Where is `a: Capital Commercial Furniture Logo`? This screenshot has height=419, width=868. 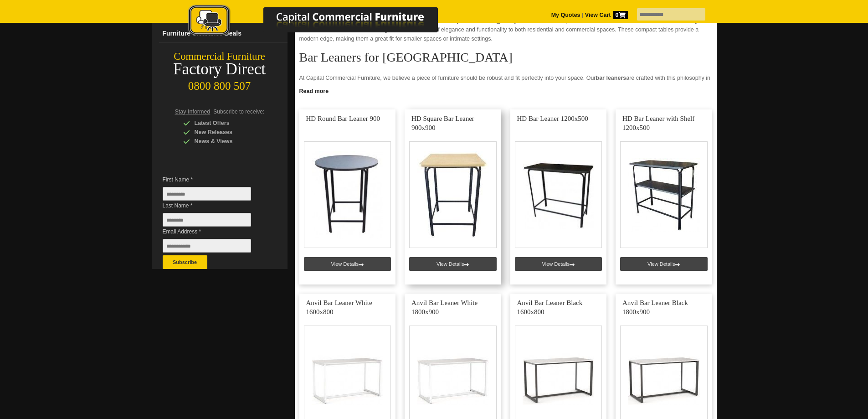 a: Capital Commercial Furniture Logo is located at coordinates (323, 23).